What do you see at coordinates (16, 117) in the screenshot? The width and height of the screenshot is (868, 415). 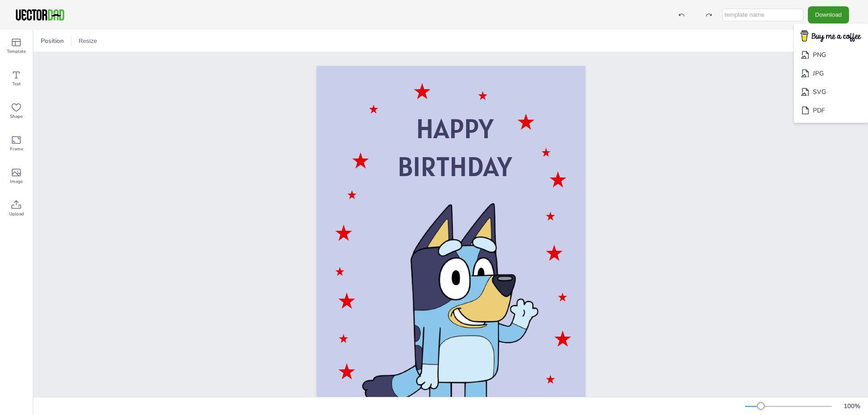 I see `span: Shape` at bounding box center [16, 117].